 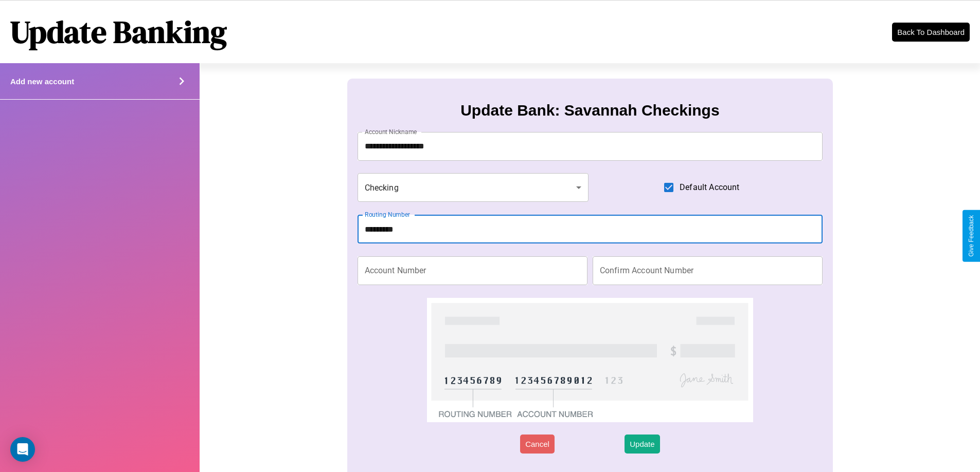 I want to click on button: Cancel, so click(x=537, y=444).